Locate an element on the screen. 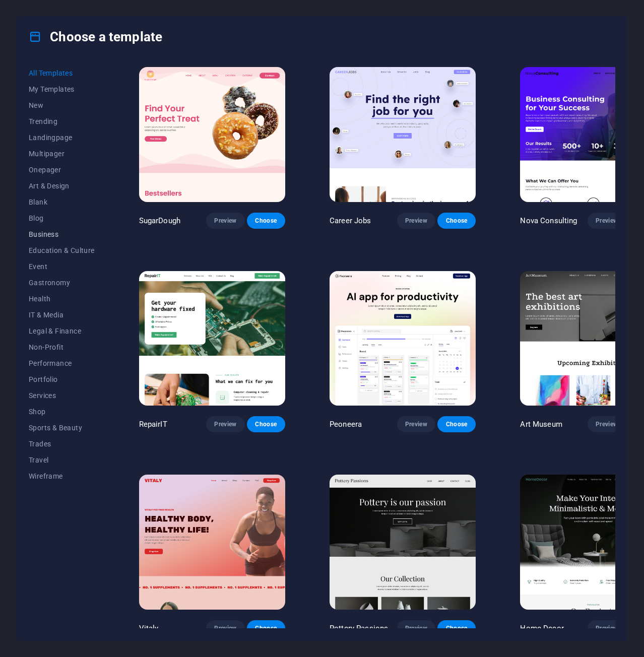 The width and height of the screenshot is (644, 657). span: Onepager is located at coordinates (61, 170).